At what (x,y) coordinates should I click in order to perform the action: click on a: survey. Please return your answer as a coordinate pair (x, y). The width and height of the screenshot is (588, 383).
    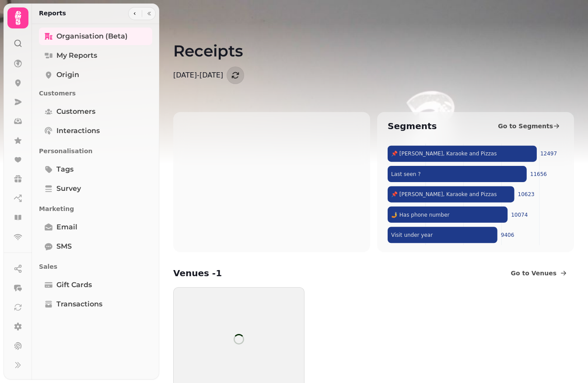
    Looking at the image, I should click on (95, 189).